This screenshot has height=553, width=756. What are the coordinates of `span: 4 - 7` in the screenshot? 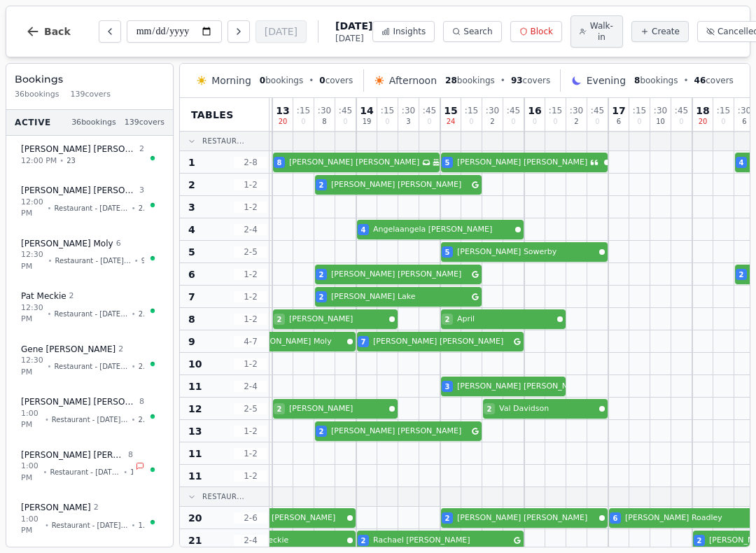 It's located at (251, 341).